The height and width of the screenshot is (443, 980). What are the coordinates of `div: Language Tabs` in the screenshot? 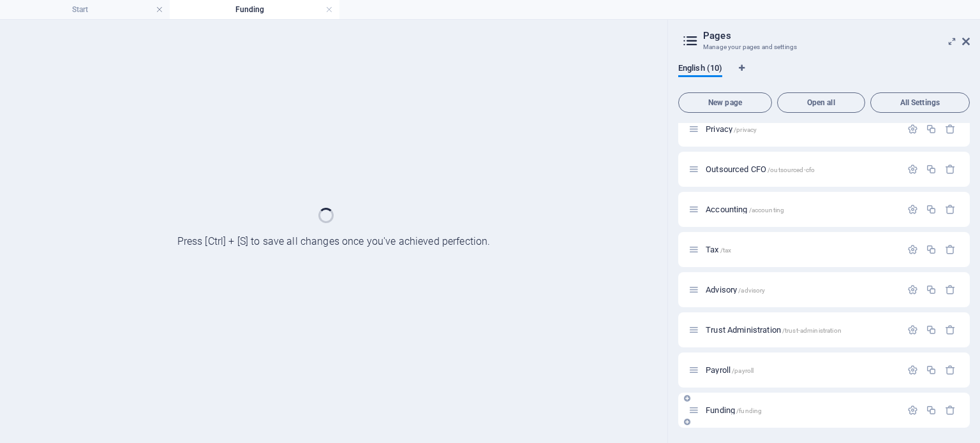 It's located at (824, 75).